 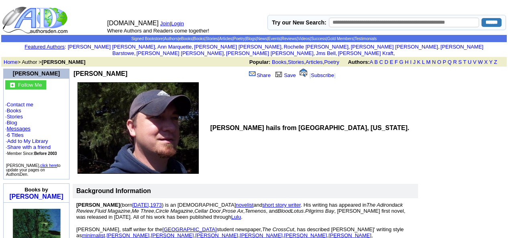 I want to click on a: click here, so click(x=49, y=166).